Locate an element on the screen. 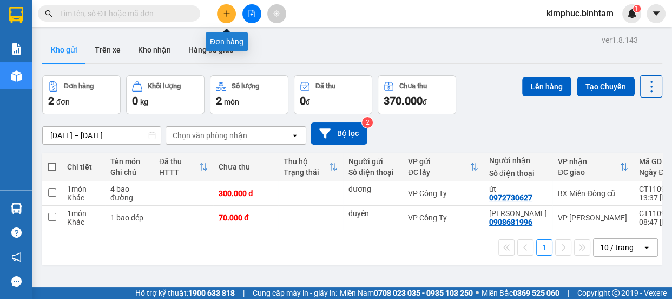 The height and width of the screenshot is (299, 672). div: 70.000 đ is located at coordinates (246, 218).